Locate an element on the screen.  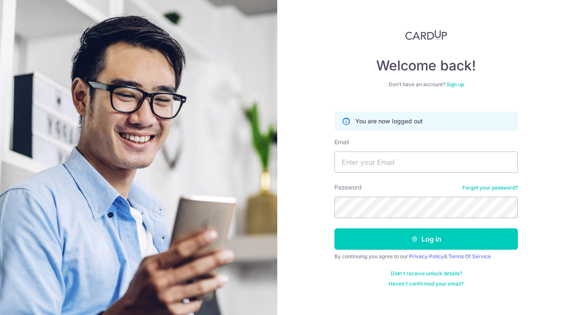
h4: Welcome back! is located at coordinates (426, 66).